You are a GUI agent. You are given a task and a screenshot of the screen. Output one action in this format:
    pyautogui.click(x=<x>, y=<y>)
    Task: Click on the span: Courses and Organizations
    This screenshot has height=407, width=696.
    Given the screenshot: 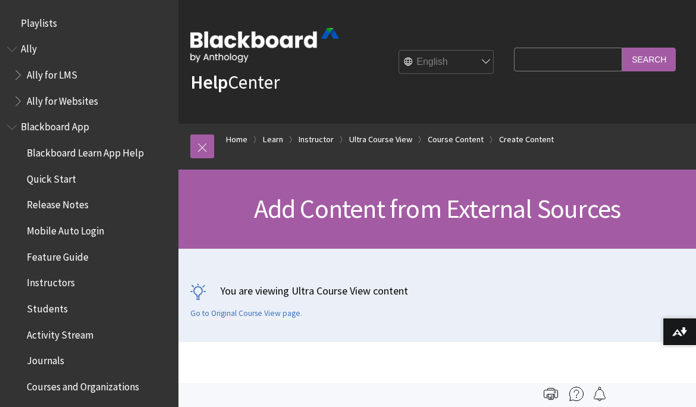 What is the action you would take?
    pyautogui.click(x=83, y=384)
    